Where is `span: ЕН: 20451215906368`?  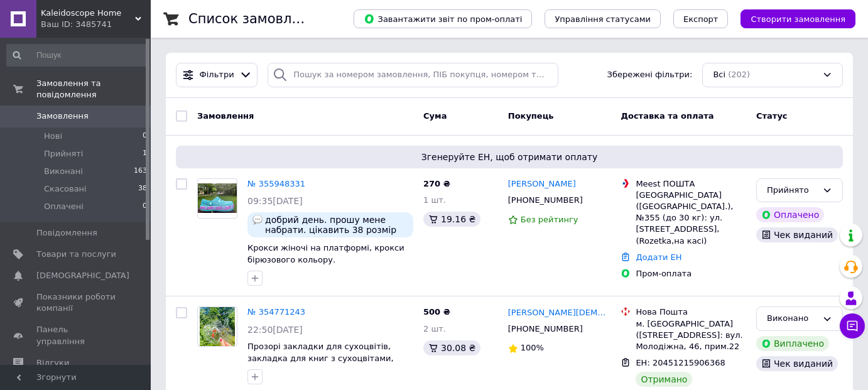 span: ЕН: 20451215906368 is located at coordinates (680, 362).